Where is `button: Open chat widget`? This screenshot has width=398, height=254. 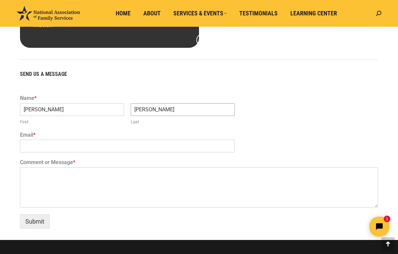 button: Open chat widget is located at coordinates (99, 16).